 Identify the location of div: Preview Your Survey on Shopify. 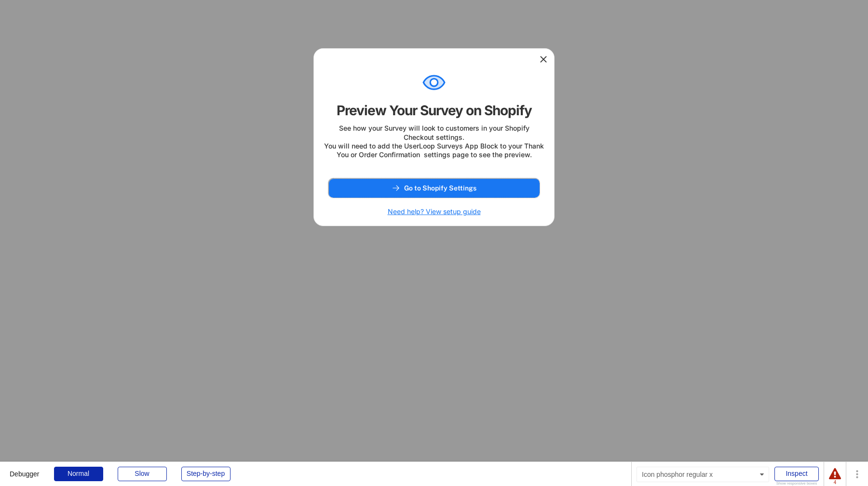
(434, 110).